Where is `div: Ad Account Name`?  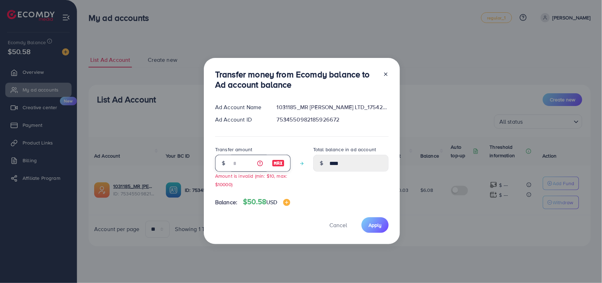
div: Ad Account Name is located at coordinates (240, 107).